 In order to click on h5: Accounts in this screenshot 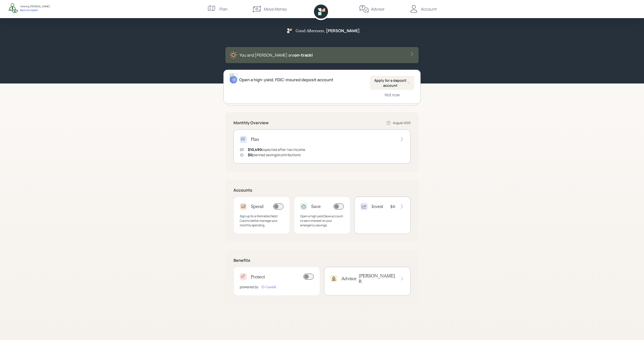, I will do `click(322, 190)`.